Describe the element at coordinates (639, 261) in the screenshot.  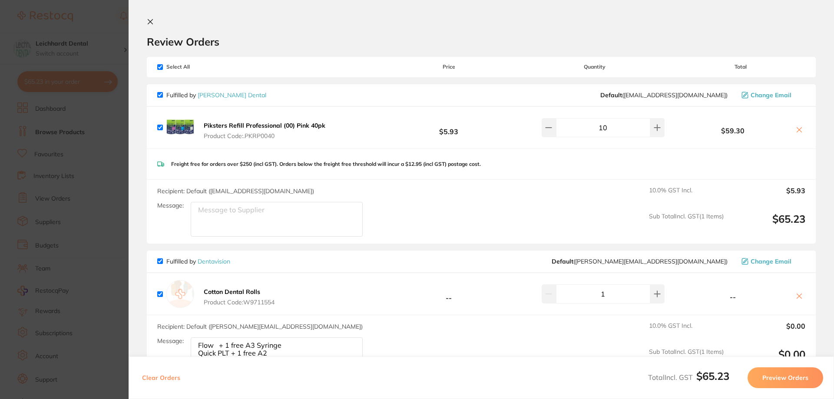
I see `span: john@dentavision.com.au` at that location.